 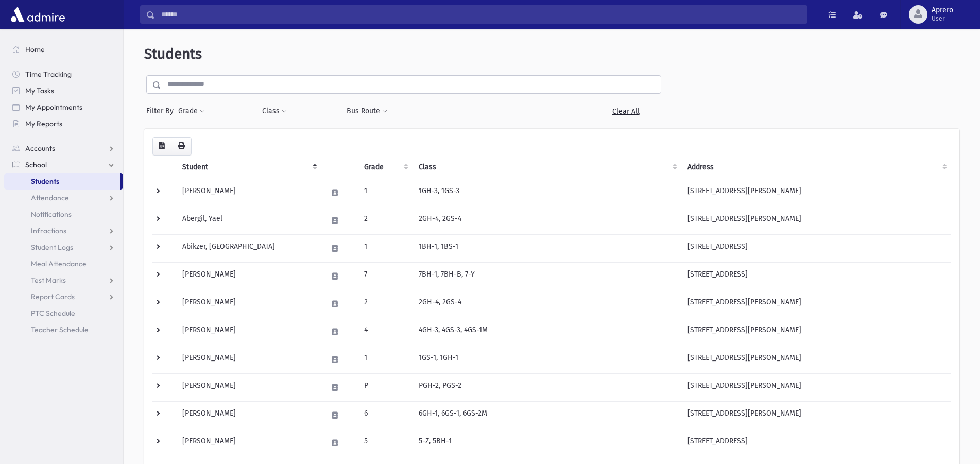 What do you see at coordinates (63, 247) in the screenshot?
I see `a: Student Logs` at bounding box center [63, 247].